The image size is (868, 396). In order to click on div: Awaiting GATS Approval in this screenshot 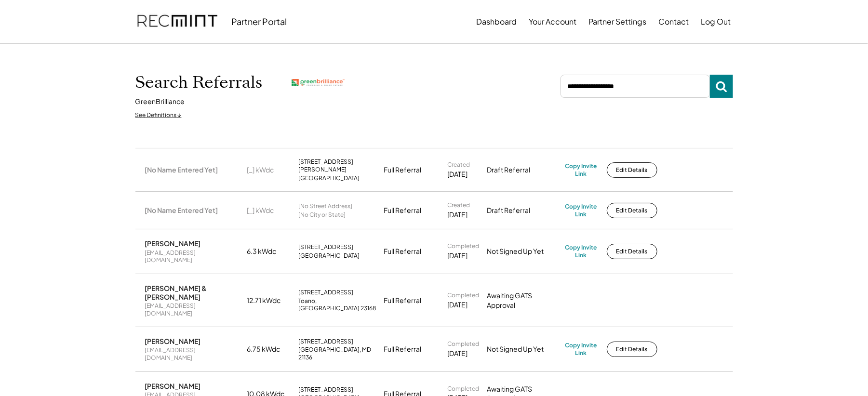, I will do `click(524, 300)`.